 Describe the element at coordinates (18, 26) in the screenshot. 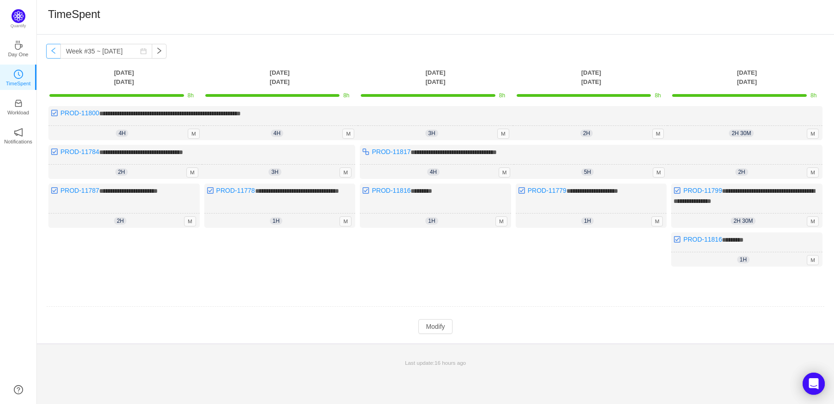

I see `p: Quantify` at that location.